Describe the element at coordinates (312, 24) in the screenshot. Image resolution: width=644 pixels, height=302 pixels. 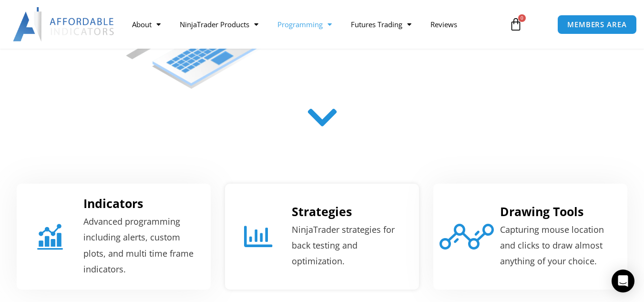
I see `nav: Menu` at that location.